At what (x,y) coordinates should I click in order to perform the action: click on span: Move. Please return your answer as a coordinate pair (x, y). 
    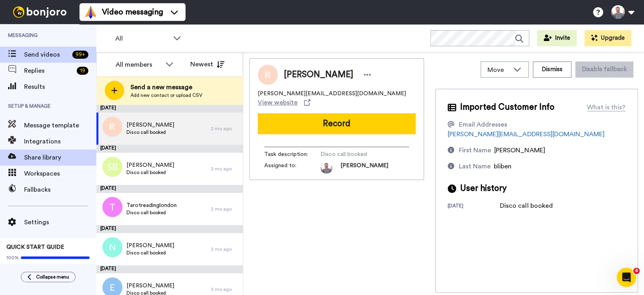
    Looking at the image, I should click on (498, 70).